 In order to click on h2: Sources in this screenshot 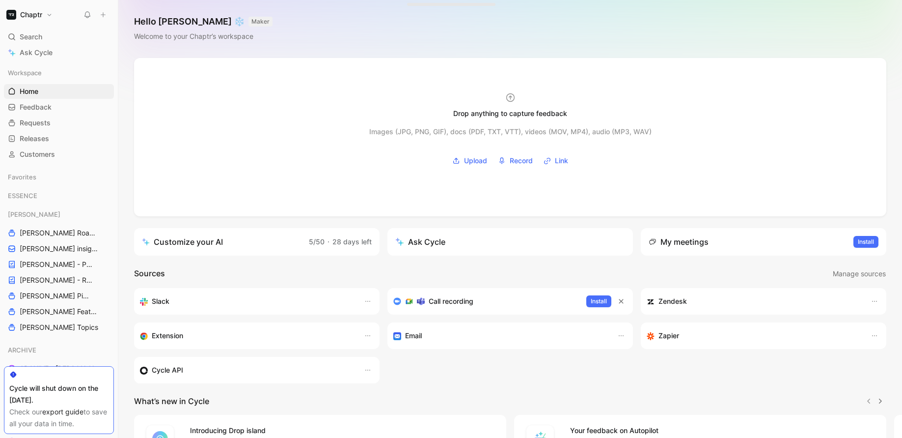, I will do `click(149, 274)`.